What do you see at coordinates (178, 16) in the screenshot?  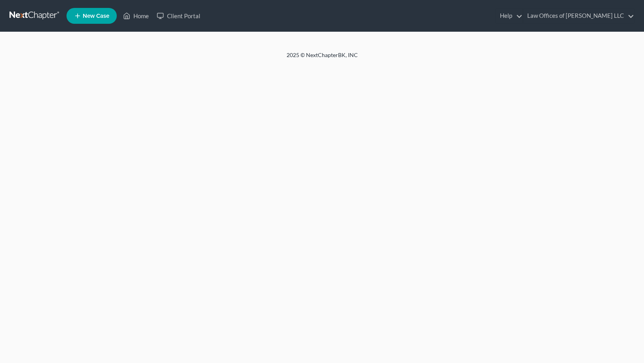 I see `a: Client Portal` at bounding box center [178, 16].